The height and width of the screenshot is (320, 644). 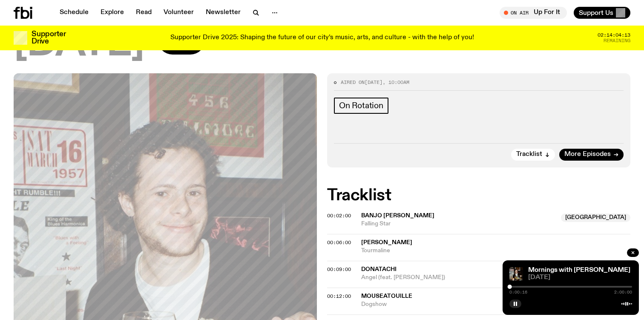 I want to click on h3: Supporter Drive, so click(x=48, y=38).